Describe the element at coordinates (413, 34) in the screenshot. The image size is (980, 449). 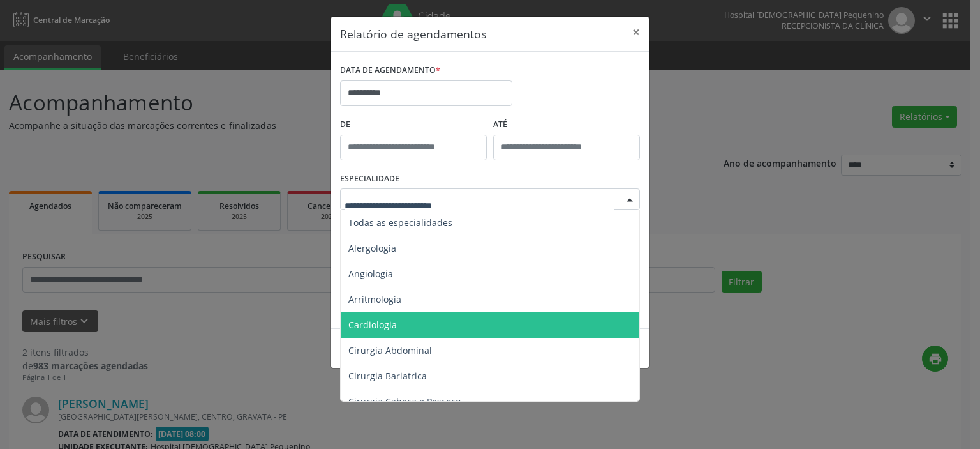
I see `h5: Relatório de agendamentos` at that location.